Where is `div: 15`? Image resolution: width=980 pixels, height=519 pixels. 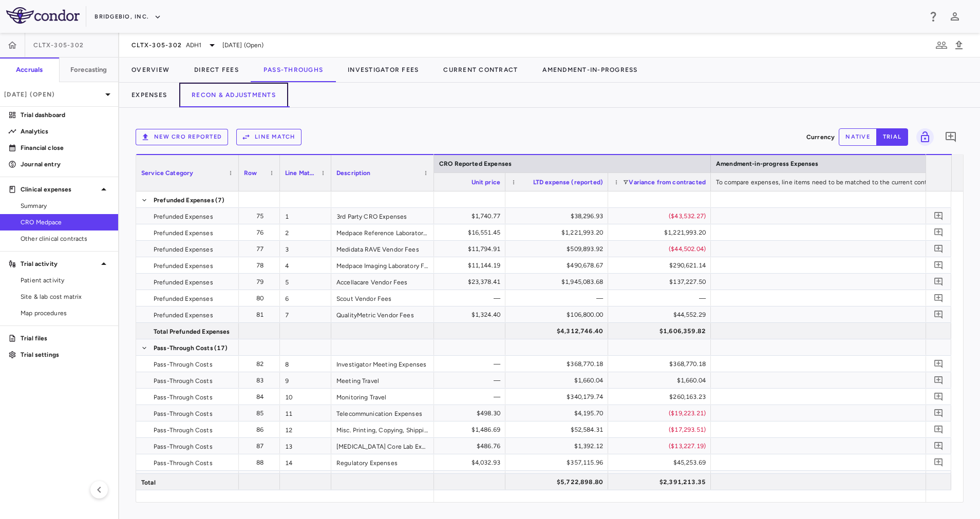
div: 15 is located at coordinates (306, 479).